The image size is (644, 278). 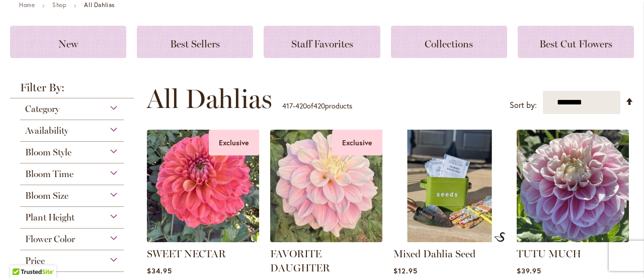 I want to click on img: FAVORITE DAUGHTER, so click(x=326, y=185).